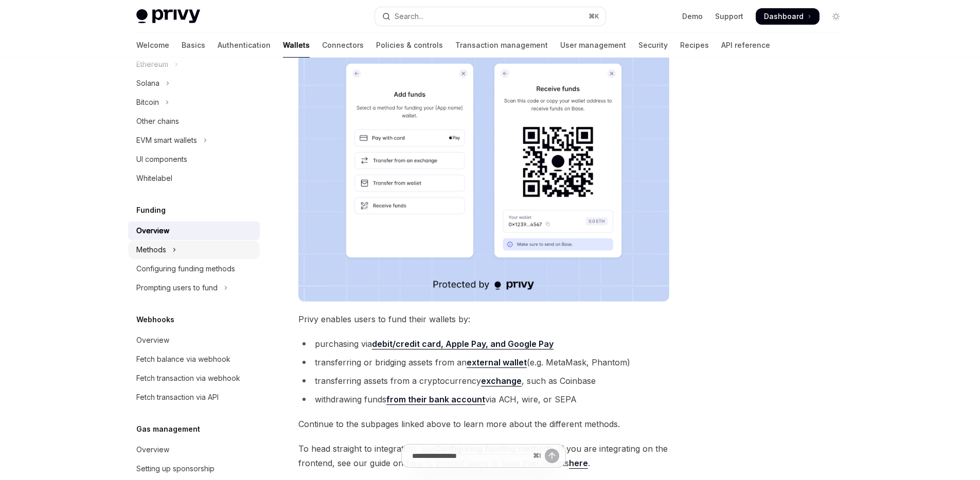  What do you see at coordinates (194, 469) in the screenshot?
I see `a: Setting up sponsorship` at bounding box center [194, 469].